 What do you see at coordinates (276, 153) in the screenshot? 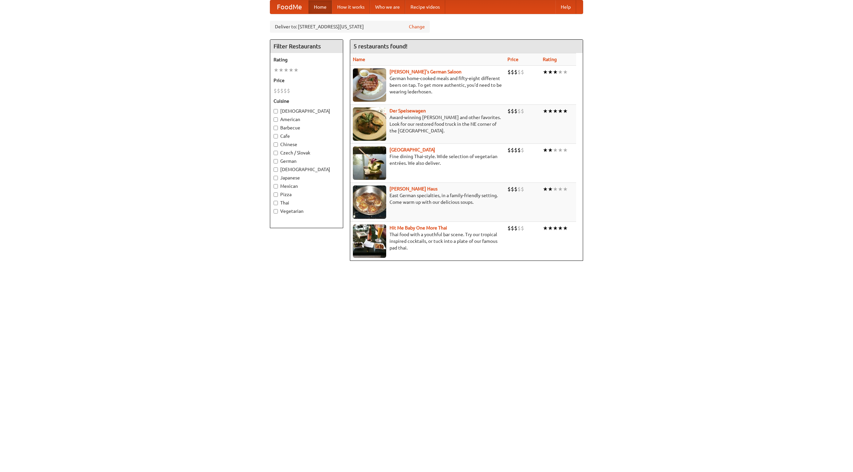
I see `input: Czech / Slovak` at bounding box center [276, 153].